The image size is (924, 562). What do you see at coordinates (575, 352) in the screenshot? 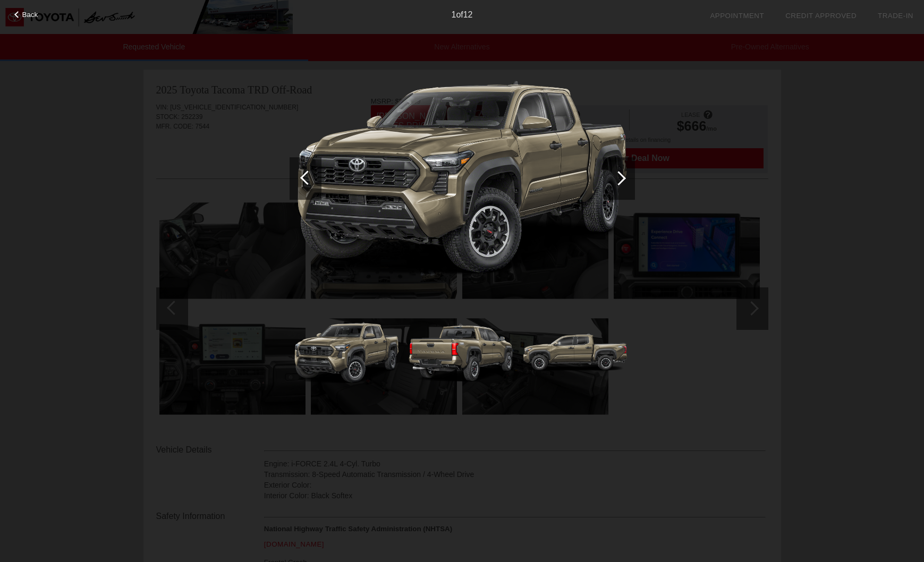
I see `img: cc_2025tot092002901_03_1280_6x1.png` at bounding box center [575, 352].